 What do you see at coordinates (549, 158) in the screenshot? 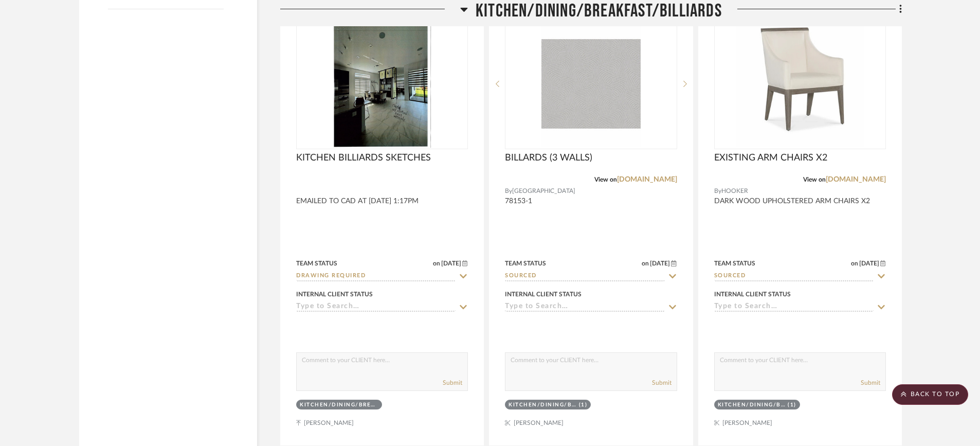
I see `span: BILLARDS (3 WALLS)` at bounding box center [549, 158].